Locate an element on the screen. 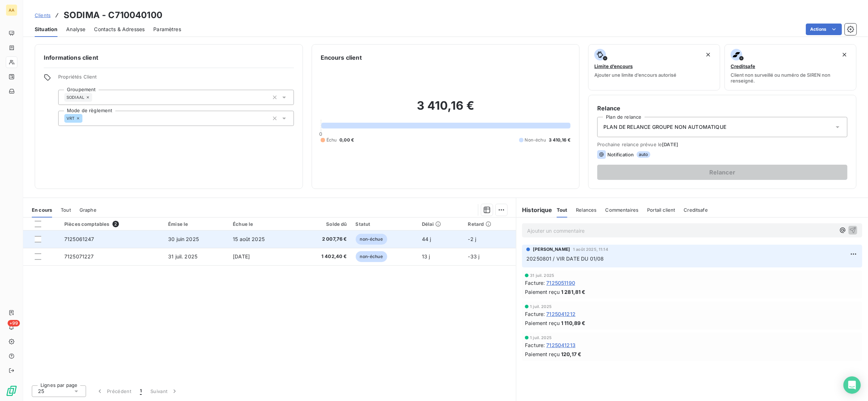 The image size is (868, 401). span: 30 juin 2025 is located at coordinates (184, 238).